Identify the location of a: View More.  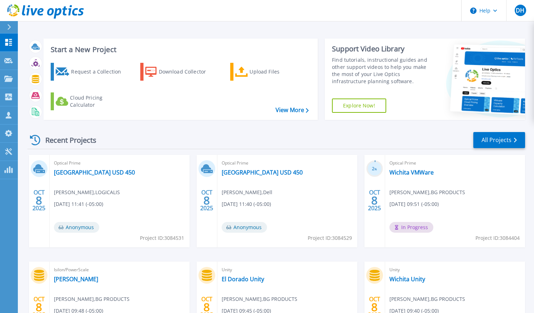
(292, 110).